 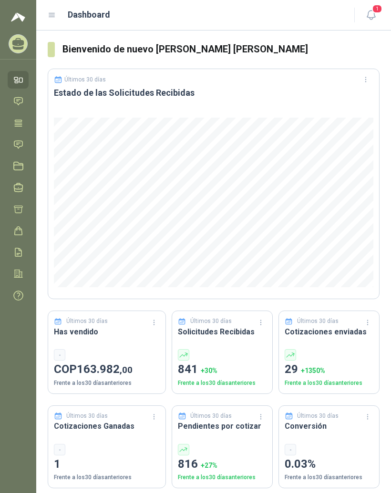 I want to click on h3: Estado de las Solicitudes Recibidas, so click(x=214, y=93).